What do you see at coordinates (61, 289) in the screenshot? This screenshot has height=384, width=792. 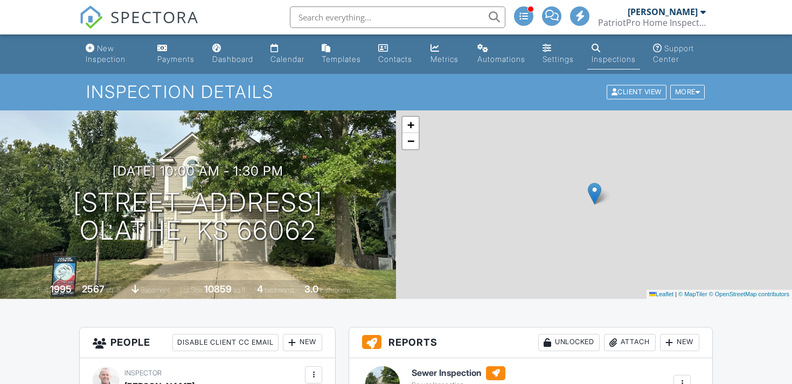 I see `div: 1995` at bounding box center [61, 289].